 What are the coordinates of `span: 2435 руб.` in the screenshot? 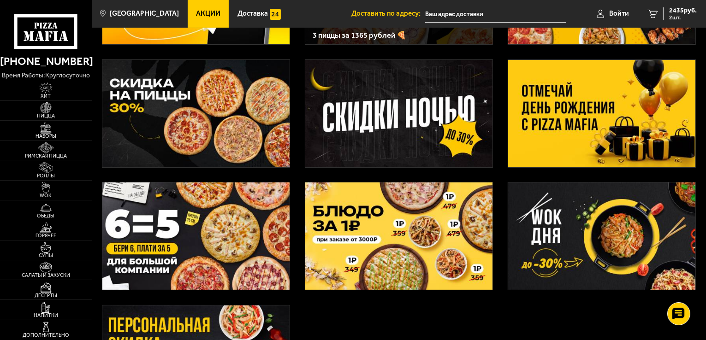 It's located at (683, 11).